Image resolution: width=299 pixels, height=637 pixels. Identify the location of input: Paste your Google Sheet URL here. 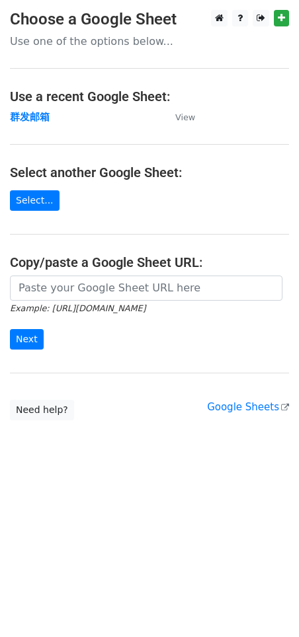
(146, 288).